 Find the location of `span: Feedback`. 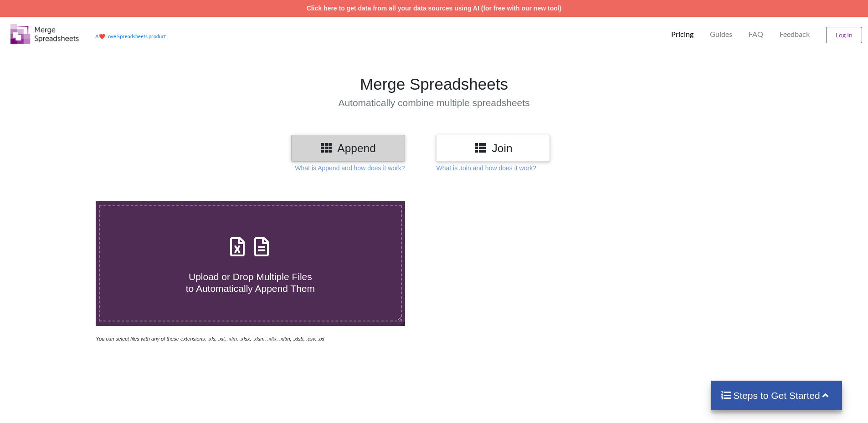

span: Feedback is located at coordinates (795, 34).